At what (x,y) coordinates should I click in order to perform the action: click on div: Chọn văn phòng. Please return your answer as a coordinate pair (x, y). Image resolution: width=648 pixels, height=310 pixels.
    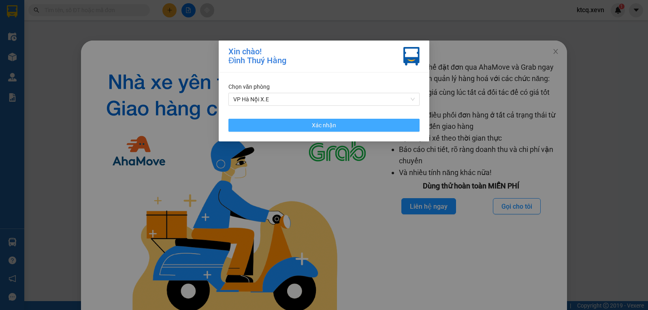
    Looking at the image, I should click on (324, 87).